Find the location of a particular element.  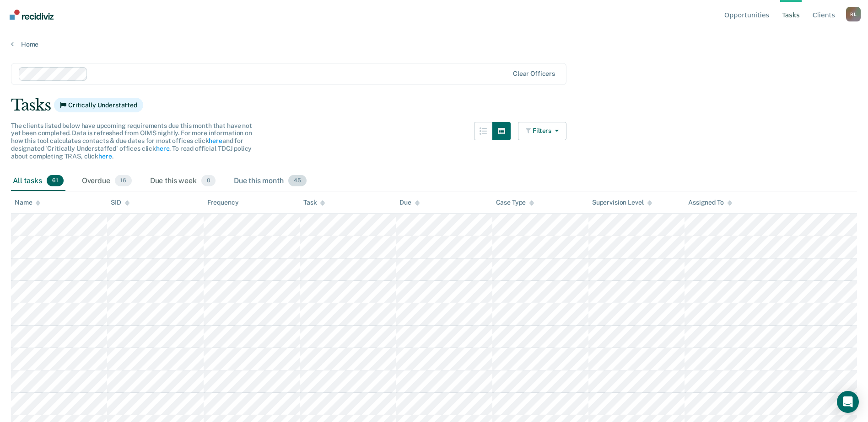

img: Recidiviz is located at coordinates (31, 15).